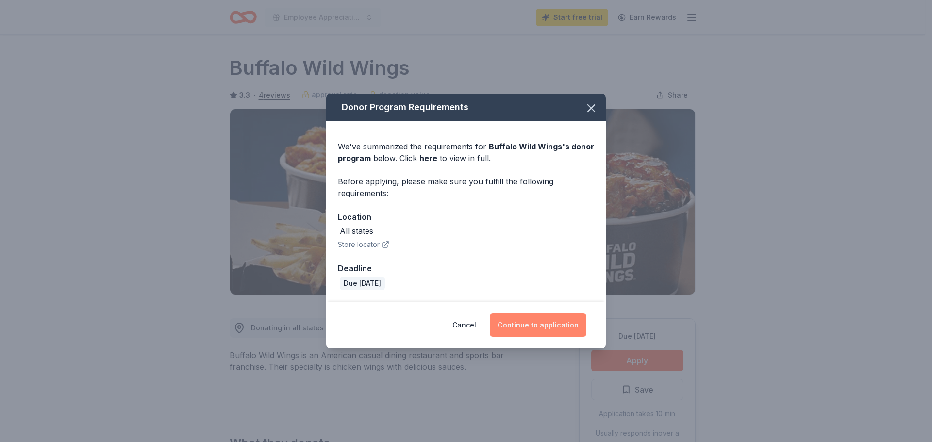 This screenshot has width=932, height=442. I want to click on div: Before applying, please make sure you fulfill the following requirements:, so click(466, 187).